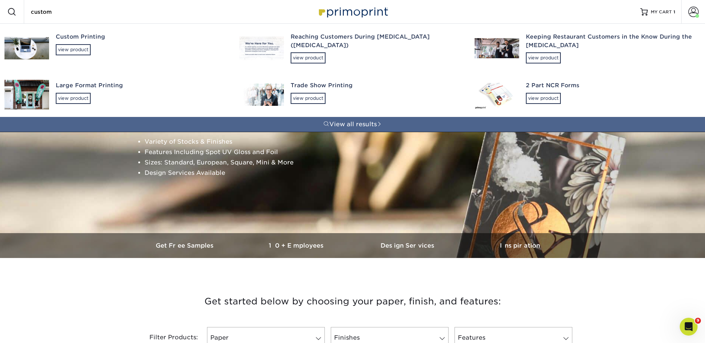  What do you see at coordinates (185, 246) in the screenshot?
I see `h3: Get Free Samples` at bounding box center [185, 246].